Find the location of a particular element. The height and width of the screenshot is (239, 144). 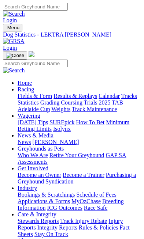

a: Integrity Reports is located at coordinates (57, 227).